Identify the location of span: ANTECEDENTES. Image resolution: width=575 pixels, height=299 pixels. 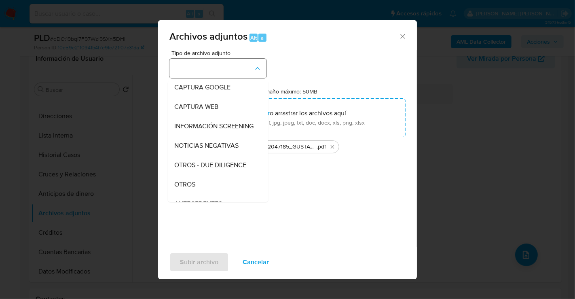
(198, 204).